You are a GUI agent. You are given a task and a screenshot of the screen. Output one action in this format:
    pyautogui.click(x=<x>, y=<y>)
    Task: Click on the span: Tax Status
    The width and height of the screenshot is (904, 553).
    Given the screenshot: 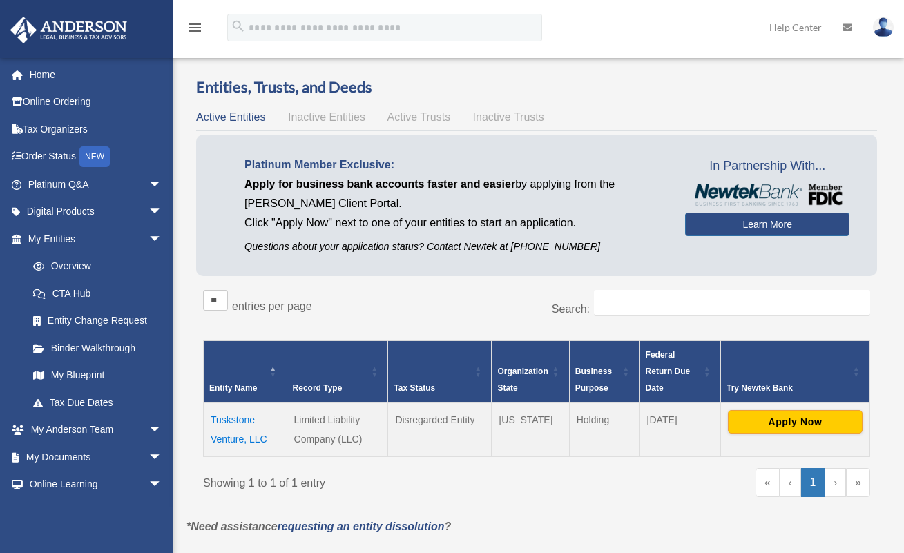 What is the action you would take?
    pyautogui.click(x=415, y=388)
    